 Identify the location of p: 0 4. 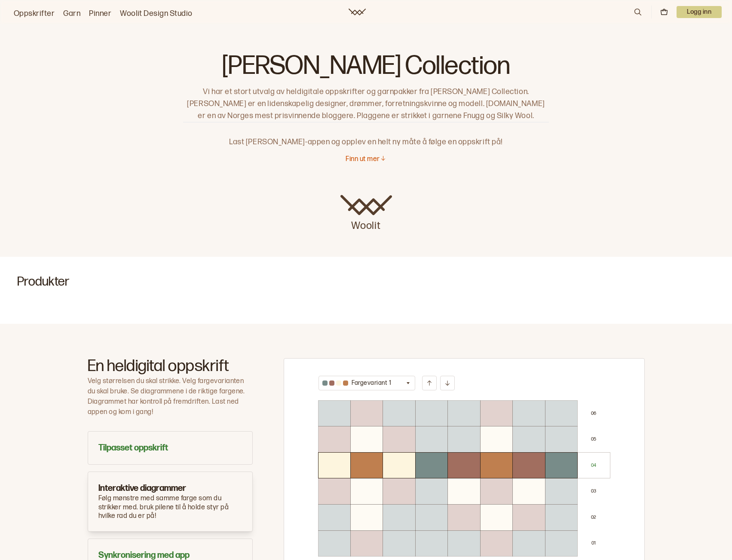
(593, 465).